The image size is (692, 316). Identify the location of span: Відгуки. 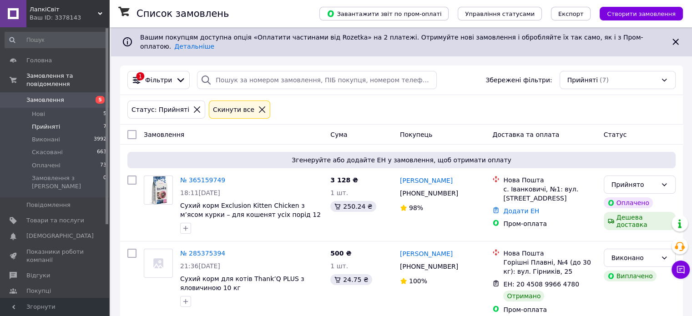
(38, 276).